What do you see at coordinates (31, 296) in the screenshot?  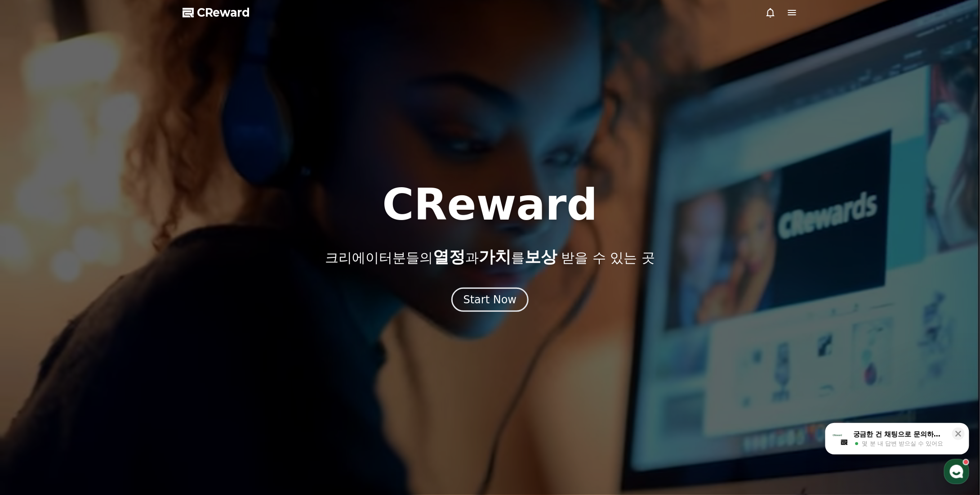 I see `a: 홈` at bounding box center [31, 296].